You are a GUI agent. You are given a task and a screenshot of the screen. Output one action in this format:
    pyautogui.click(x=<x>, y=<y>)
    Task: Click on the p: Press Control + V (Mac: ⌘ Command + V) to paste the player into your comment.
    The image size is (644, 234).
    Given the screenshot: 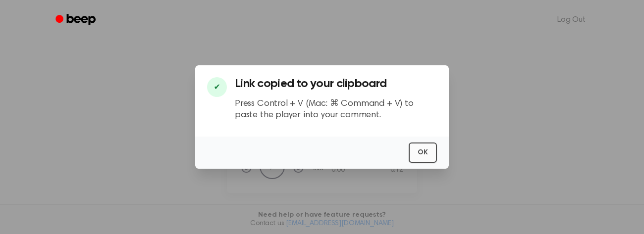 What is the action you would take?
    pyautogui.click(x=336, y=109)
    